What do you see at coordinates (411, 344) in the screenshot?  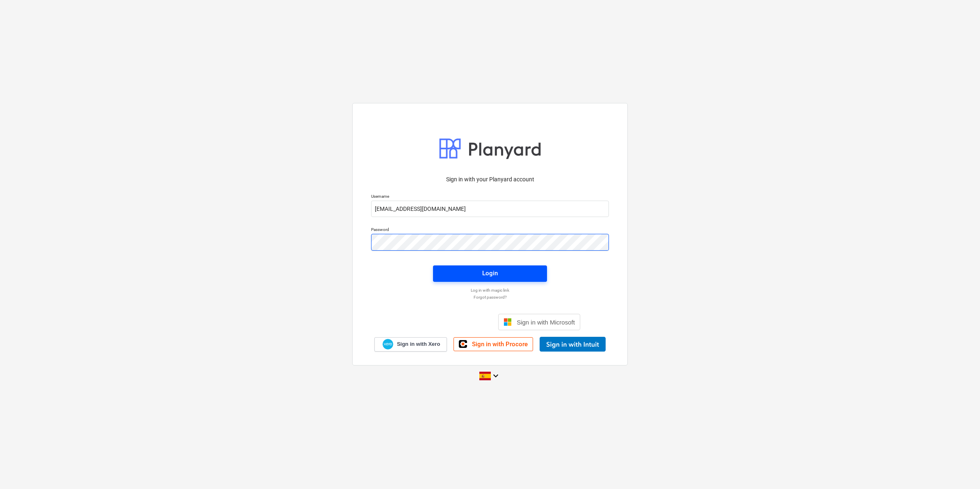 I see `a: Sign in with Xero` at bounding box center [411, 344].